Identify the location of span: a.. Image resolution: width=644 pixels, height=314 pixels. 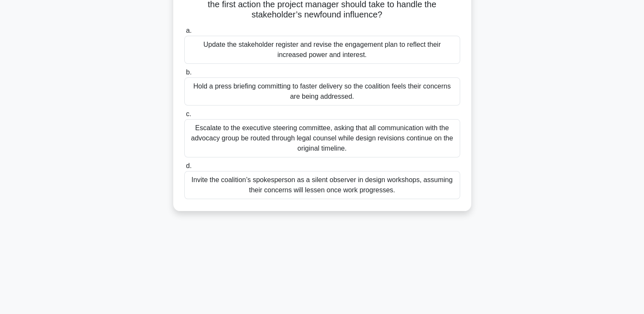
(189, 30).